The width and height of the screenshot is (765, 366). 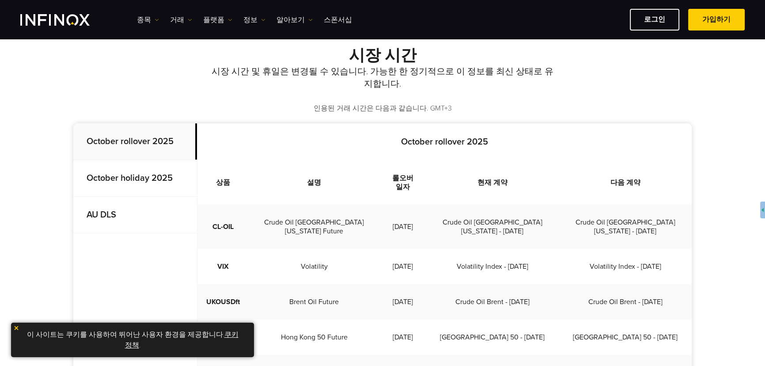 What do you see at coordinates (338, 20) in the screenshot?
I see `a: 스폰서십` at bounding box center [338, 20].